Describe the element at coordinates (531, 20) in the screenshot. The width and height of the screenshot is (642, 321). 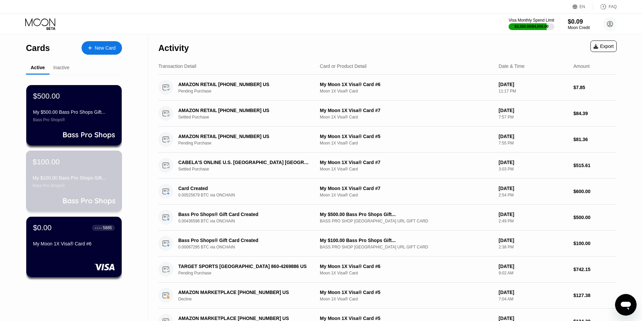
I see `div: Visa Monthly Spend Limit` at that location.